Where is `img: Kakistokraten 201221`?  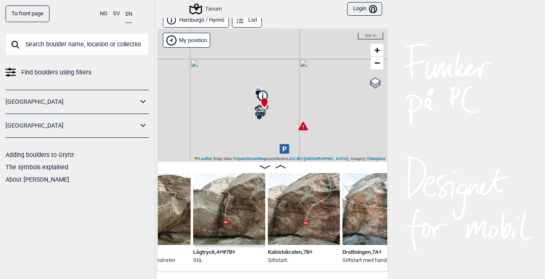 img: Kakistokraten 201221 is located at coordinates (303, 209).